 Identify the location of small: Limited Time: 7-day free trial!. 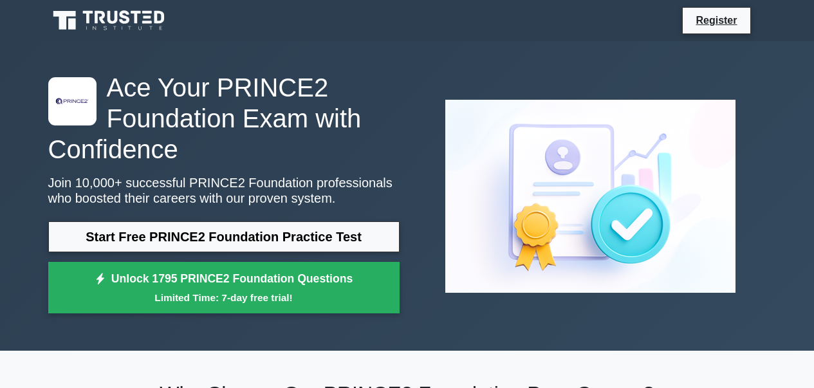
(224, 297).